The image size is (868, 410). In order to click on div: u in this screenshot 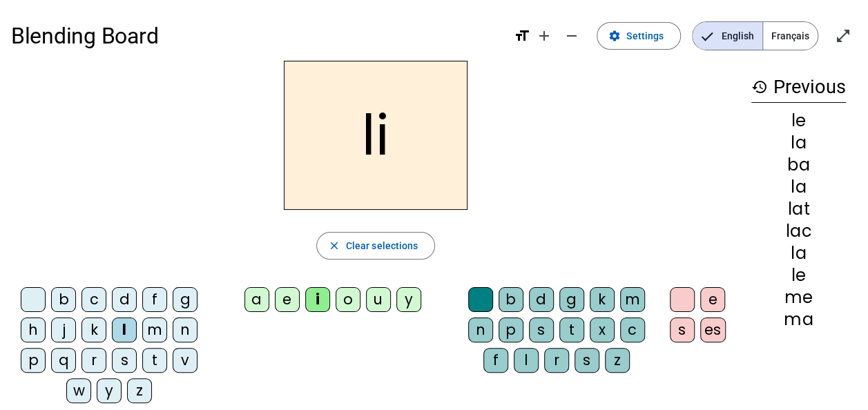, I will do `click(378, 300)`.